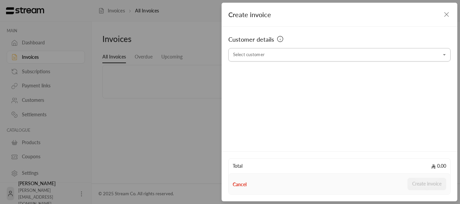 This screenshot has height=204, width=460. I want to click on span: Customer details, so click(251, 39).